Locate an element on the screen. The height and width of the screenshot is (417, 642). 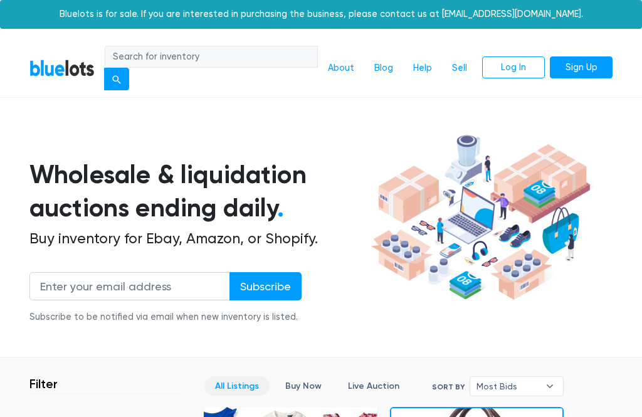
a: Help is located at coordinates (422, 68).